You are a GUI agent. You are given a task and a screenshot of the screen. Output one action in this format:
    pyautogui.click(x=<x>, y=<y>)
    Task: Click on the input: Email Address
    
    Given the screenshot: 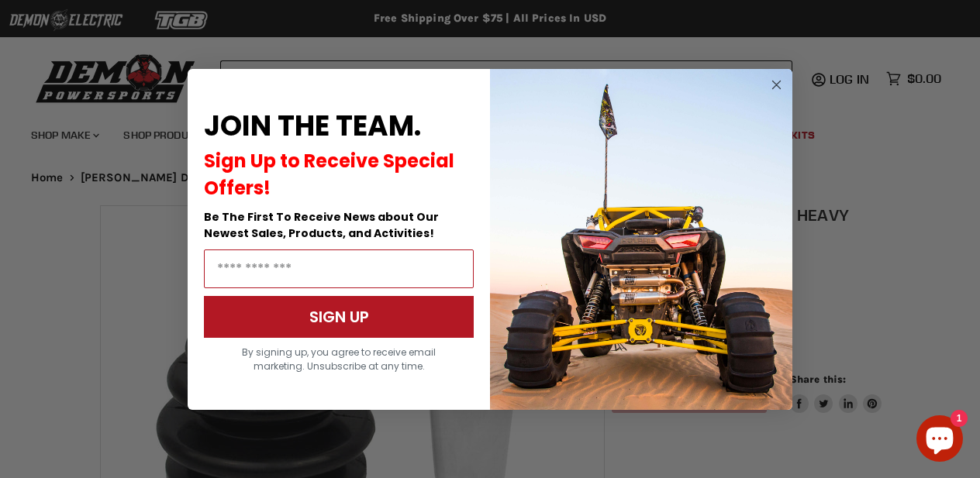 What is the action you would take?
    pyautogui.click(x=339, y=269)
    